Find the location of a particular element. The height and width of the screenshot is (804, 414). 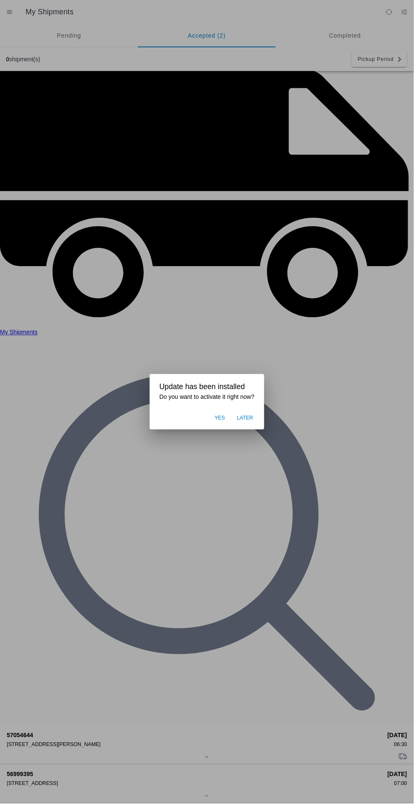

button: Later is located at coordinates (245, 419).